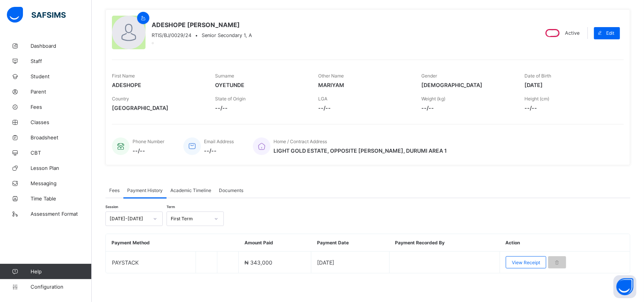 This screenshot has width=644, height=302. Describe the element at coordinates (323, 98) in the screenshot. I see `span: LGA` at that location.